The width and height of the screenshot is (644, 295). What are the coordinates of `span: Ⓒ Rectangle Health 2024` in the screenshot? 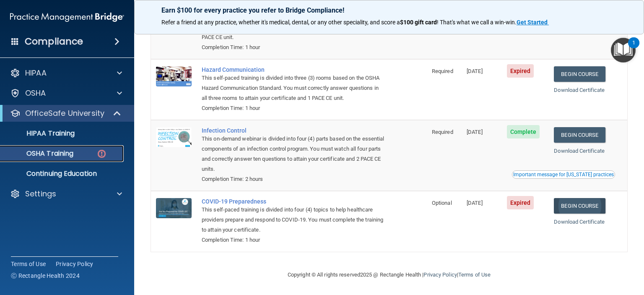 It's located at (45, 275).